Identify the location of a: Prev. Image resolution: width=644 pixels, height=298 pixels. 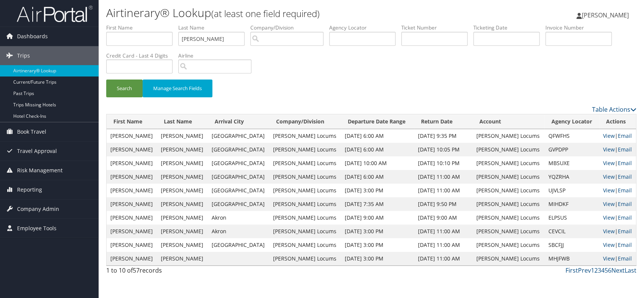
(585, 270).